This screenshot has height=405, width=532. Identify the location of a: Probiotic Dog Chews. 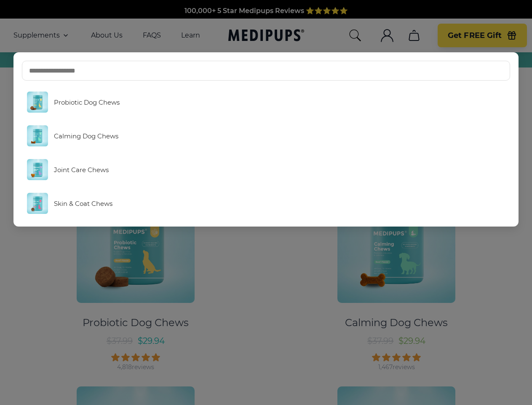
(266, 102).